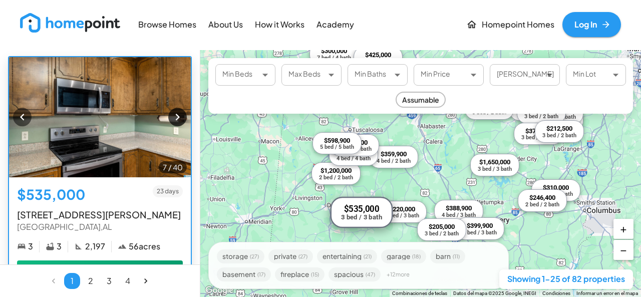 The height and width of the screenshot is (297, 641). What do you see at coordinates (510, 25) in the screenshot?
I see `a: Homepoint Homes` at bounding box center [510, 25].